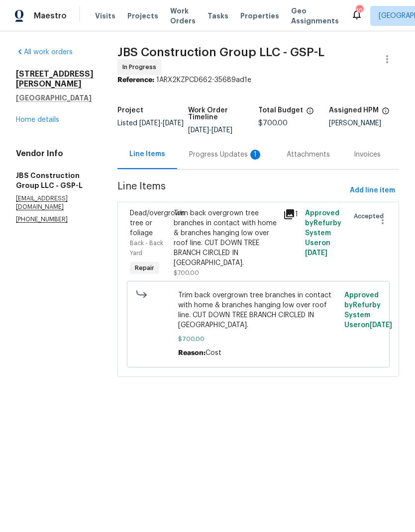 This screenshot has width=415, height=532. What do you see at coordinates (157, 223) in the screenshot?
I see `span: Dead/overgrown tree or foliage` at bounding box center [157, 223].